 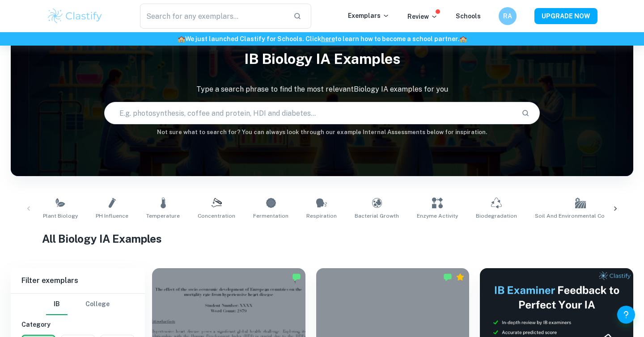 What do you see at coordinates (460, 277) in the screenshot?
I see `div: Premium` at bounding box center [460, 277].